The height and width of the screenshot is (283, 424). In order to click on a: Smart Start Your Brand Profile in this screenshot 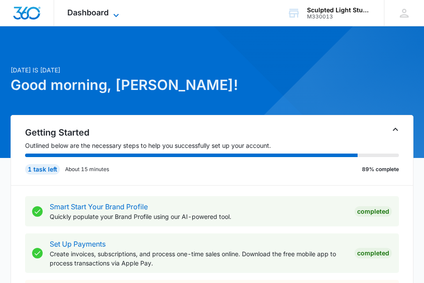, I will do `click(98, 207)`.